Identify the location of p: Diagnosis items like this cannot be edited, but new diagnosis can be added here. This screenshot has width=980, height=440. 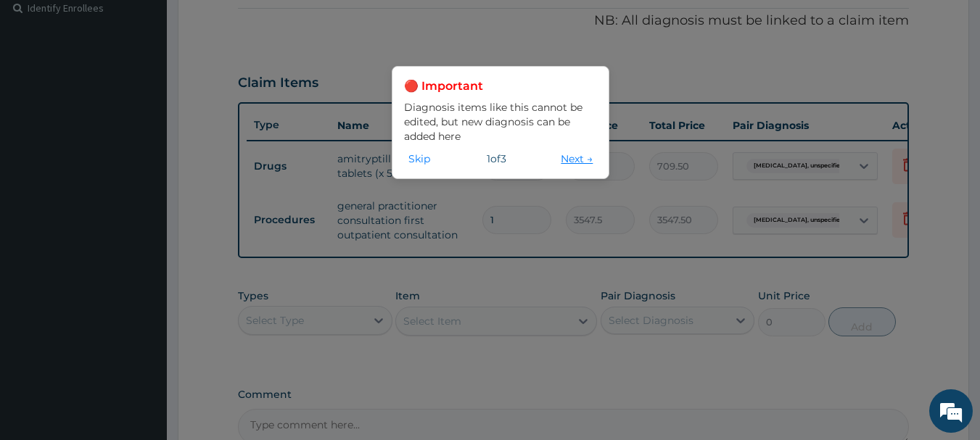
(501, 122).